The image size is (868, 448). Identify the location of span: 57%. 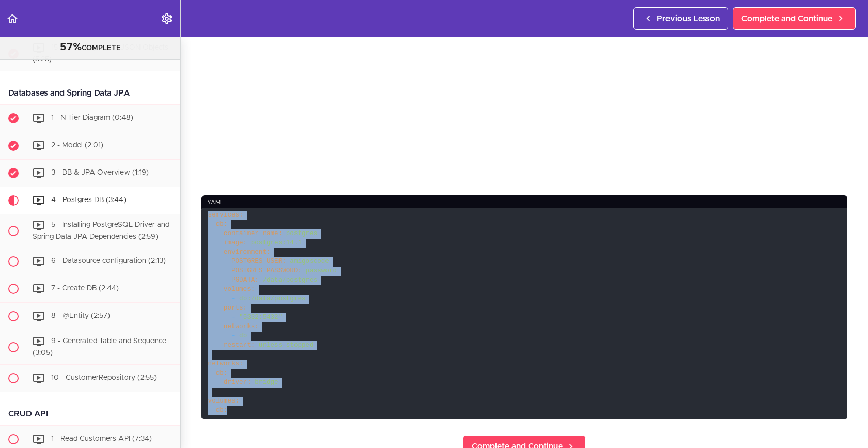
(71, 47).